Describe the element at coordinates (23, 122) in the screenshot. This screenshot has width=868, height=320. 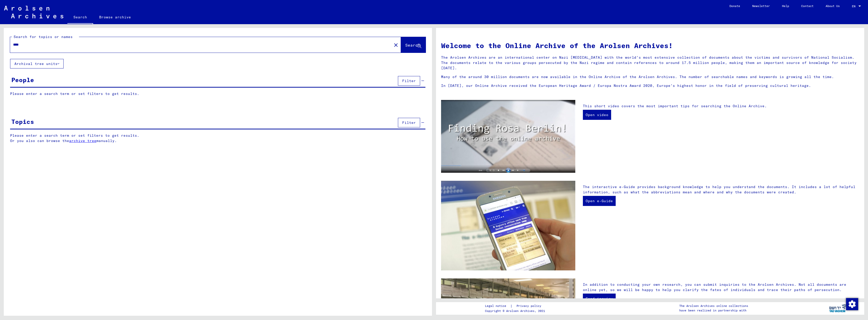
I see `div: Topics` at that location.